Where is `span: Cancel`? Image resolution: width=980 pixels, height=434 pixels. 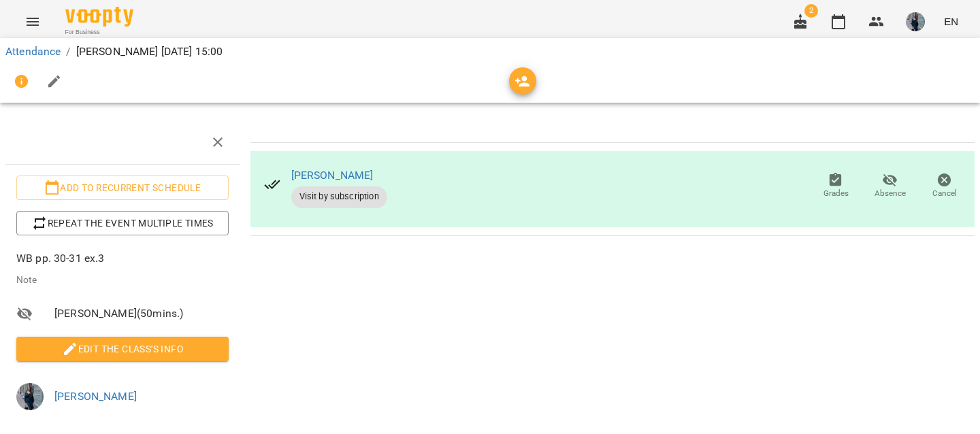
span: Cancel is located at coordinates (945, 193).